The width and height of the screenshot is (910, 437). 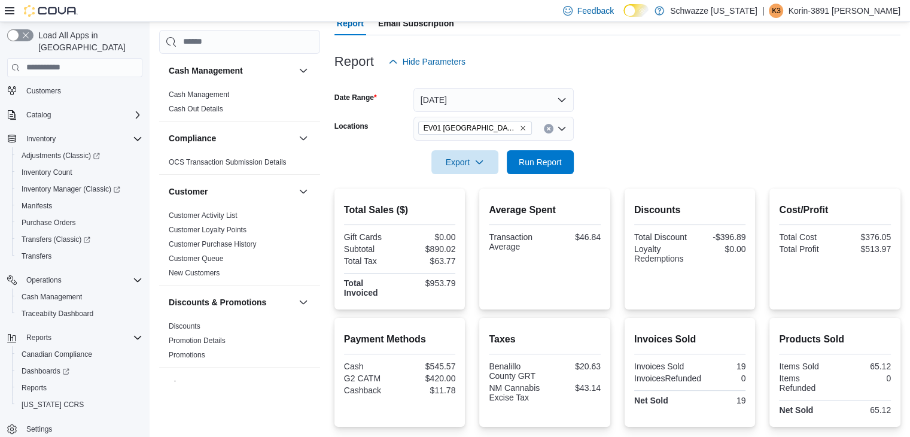 I want to click on a: Promotions, so click(x=187, y=355).